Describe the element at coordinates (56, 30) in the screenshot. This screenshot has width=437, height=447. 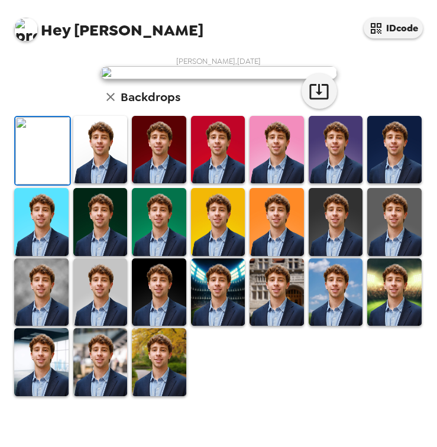
I see `span: Hey` at that location.